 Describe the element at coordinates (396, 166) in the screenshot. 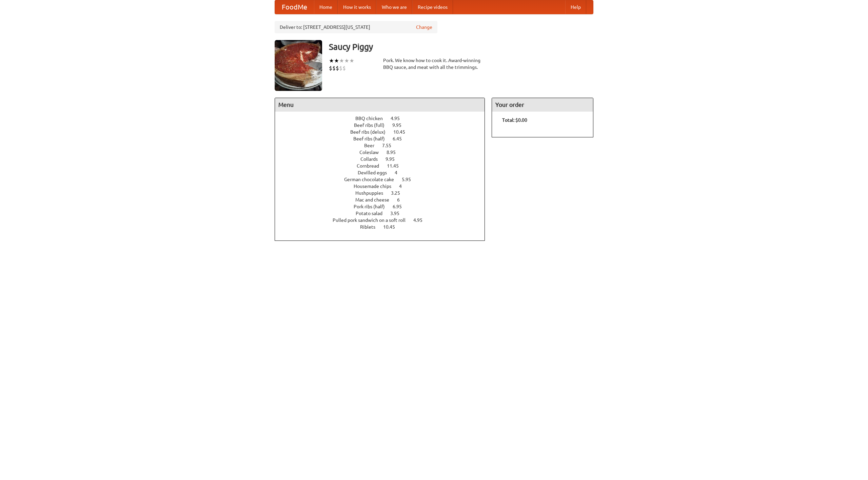

I see `span: 11.45` at that location.